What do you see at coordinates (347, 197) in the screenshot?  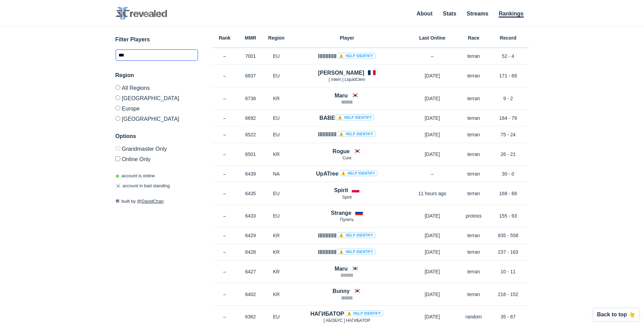 I see `span: Spirit` at bounding box center [347, 197].